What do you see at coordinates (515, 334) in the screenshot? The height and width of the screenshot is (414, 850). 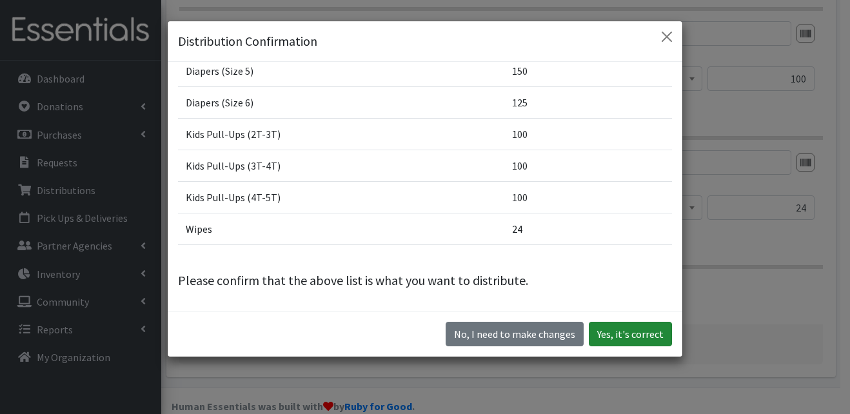 I see `button: No I need to make changes` at bounding box center [515, 334].